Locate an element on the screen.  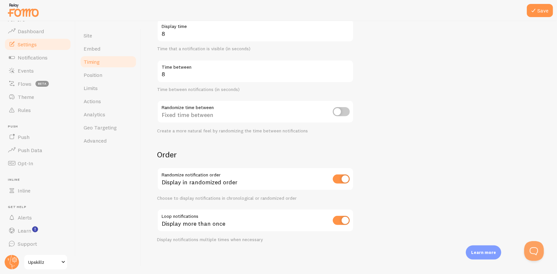
span: Embed is located at coordinates (92, 49).